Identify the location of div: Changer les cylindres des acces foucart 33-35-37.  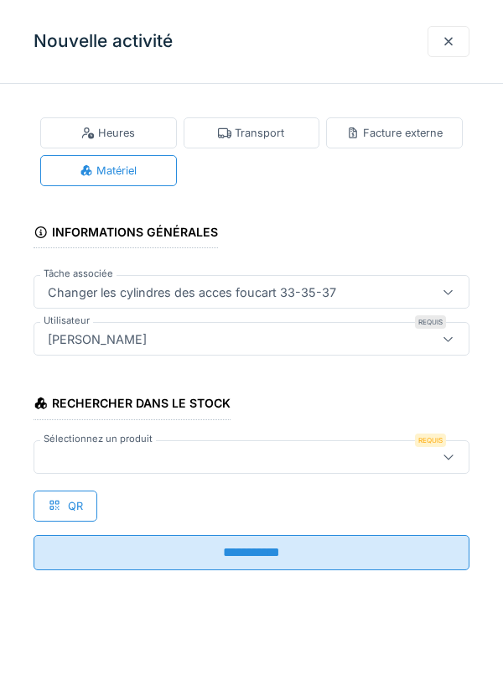
(192, 292).